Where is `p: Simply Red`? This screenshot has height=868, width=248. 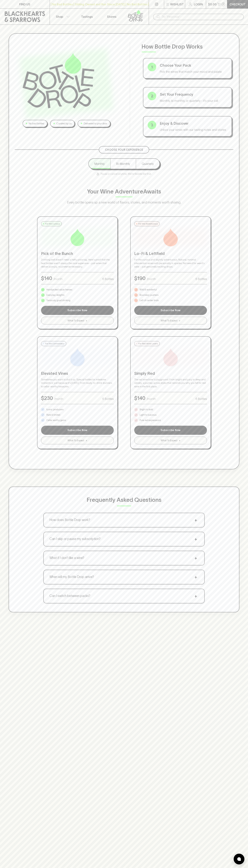
p: Simply Red is located at coordinates (171, 373).